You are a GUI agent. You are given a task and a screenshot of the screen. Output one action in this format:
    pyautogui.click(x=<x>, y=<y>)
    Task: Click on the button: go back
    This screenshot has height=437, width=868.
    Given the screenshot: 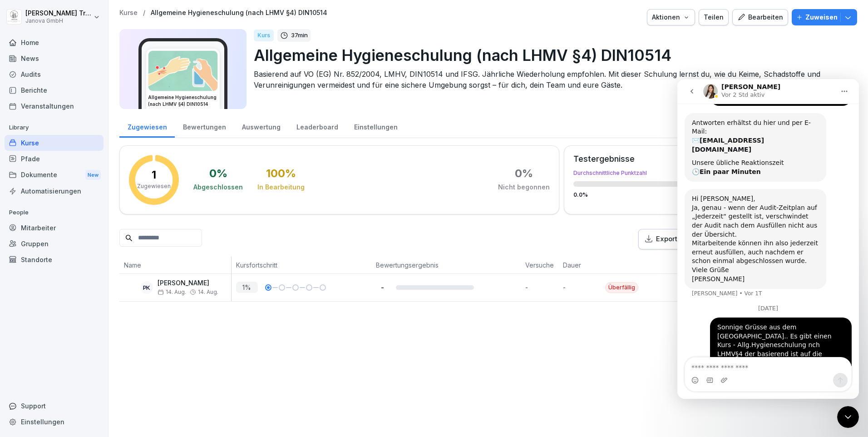 What is the action you would take?
    pyautogui.click(x=15, y=13)
    